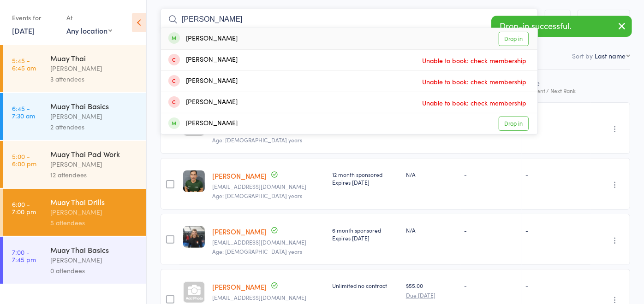 Image resolution: width=644 pixels, height=304 pixels. I want to click on div: 12 attendees, so click(94, 175).